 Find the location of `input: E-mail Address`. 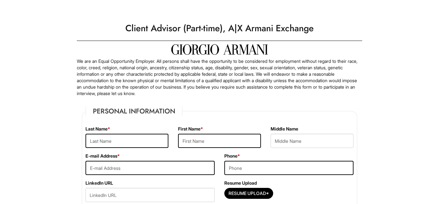

input: E-mail Address is located at coordinates (150, 168).